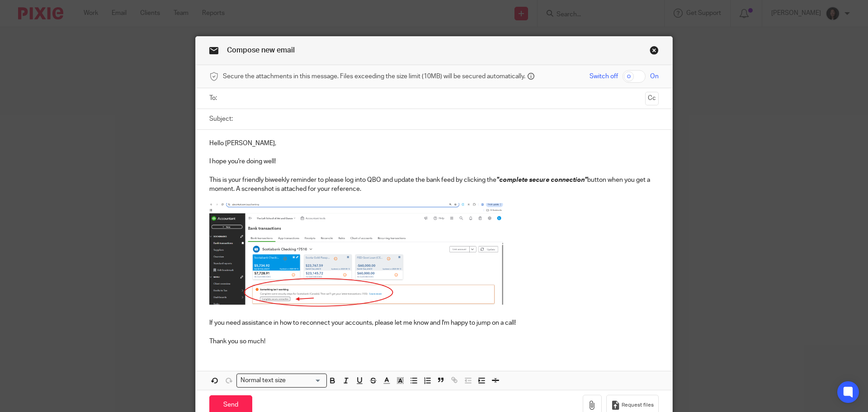 The width and height of the screenshot is (868, 412). I want to click on p: If you need assistance in how to reconnect your accounts, please let me know and I'm happy to jum..., so click(434, 323).